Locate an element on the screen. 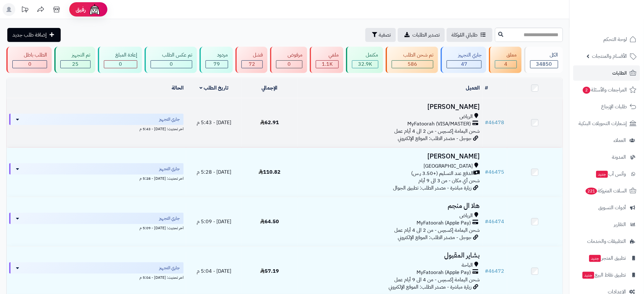 The height and width of the screenshot is (294, 644). a: تم شحن الطلب 586 is located at coordinates (412, 60).